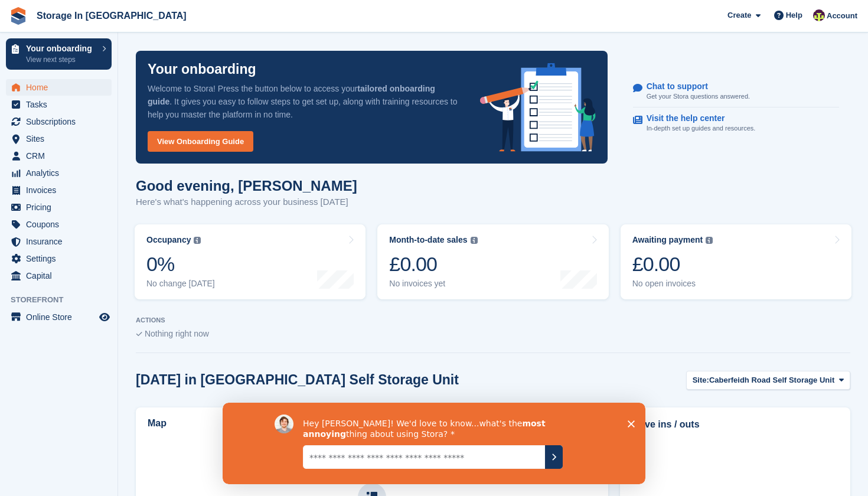 The height and width of the screenshot is (496, 868). Describe the element at coordinates (61, 190) in the screenshot. I see `span: Invoices` at that location.